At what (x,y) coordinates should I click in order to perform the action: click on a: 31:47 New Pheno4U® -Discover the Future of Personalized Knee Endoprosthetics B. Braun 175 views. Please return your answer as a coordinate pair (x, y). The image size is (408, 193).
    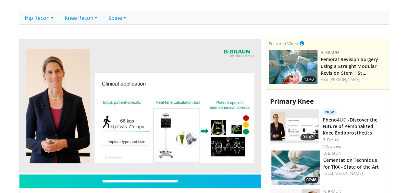
    Looking at the image, I should click on (327, 129).